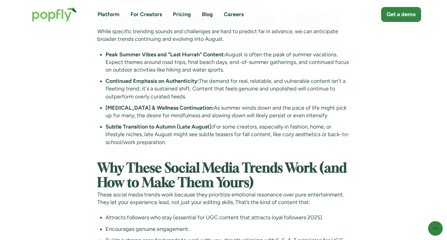 The width and height of the screenshot is (447, 240). What do you see at coordinates (146, 14) in the screenshot?
I see `a: For Creators` at bounding box center [146, 14].